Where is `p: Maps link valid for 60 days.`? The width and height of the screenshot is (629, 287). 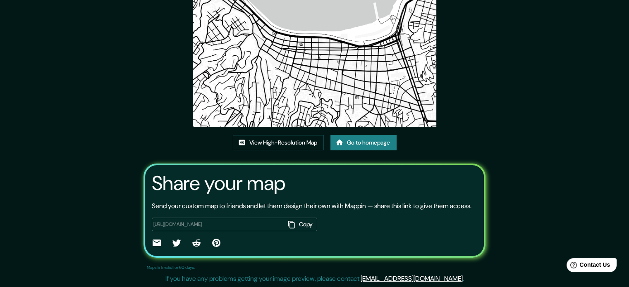 p: Maps link valid for 60 days. is located at coordinates (171, 267).